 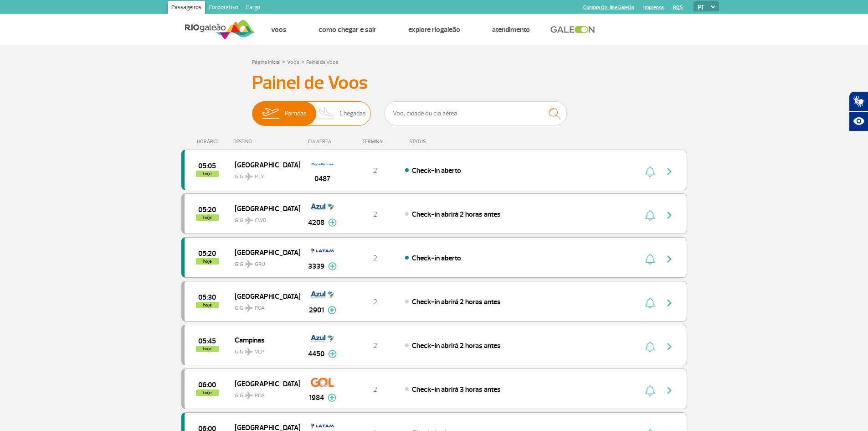 What do you see at coordinates (260, 264) in the screenshot?
I see `span: GRU` at bounding box center [260, 264].